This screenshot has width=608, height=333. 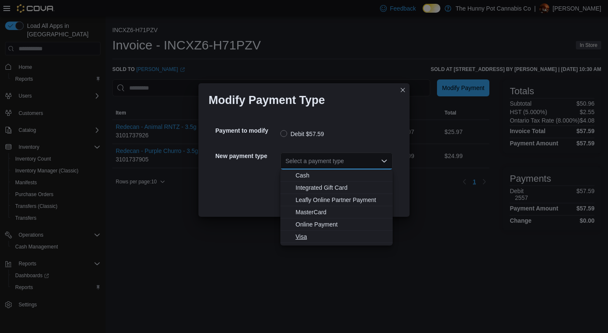 I want to click on span: Cash, so click(x=342, y=175).